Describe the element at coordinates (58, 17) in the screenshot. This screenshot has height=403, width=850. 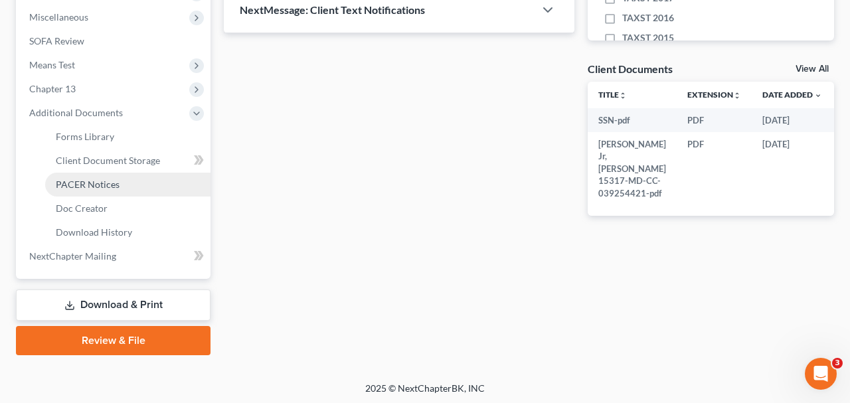
I see `span: Miscellaneous` at that location.